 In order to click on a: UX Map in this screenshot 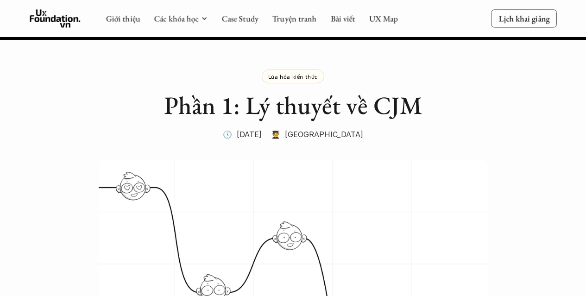, I will do `click(383, 18)`.